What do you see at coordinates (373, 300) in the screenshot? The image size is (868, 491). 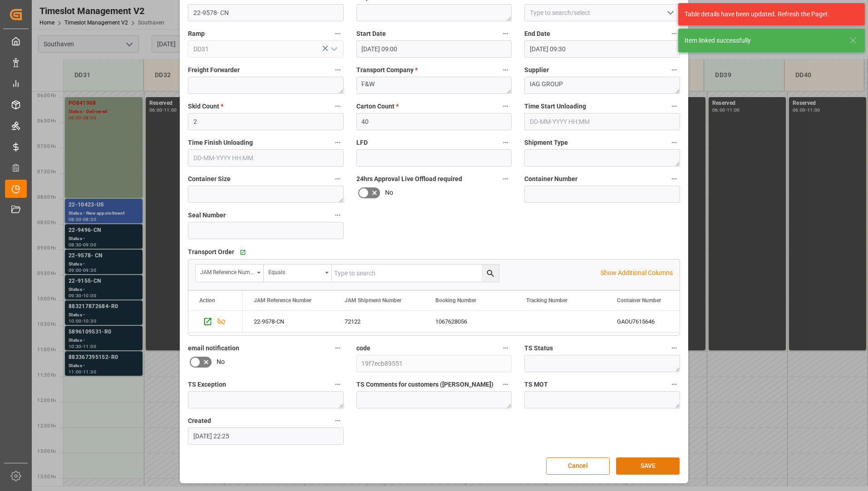 I see `span: JAM Shipment Number` at bounding box center [373, 300].